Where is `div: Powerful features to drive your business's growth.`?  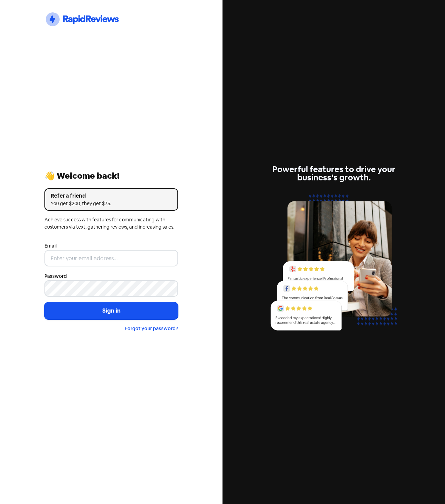
div: Powerful features to drive your business's growth. is located at coordinates (334, 173).